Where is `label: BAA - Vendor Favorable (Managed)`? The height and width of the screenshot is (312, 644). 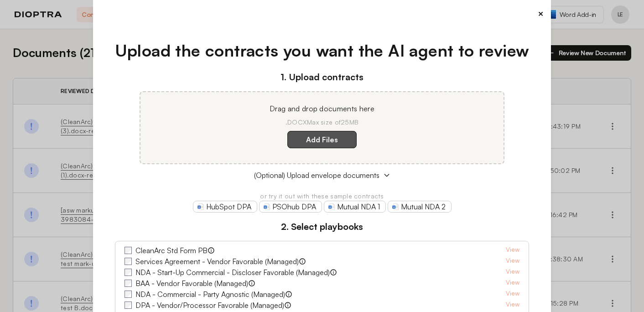
label: BAA - Vendor Favorable (Managed) is located at coordinates (192, 283).